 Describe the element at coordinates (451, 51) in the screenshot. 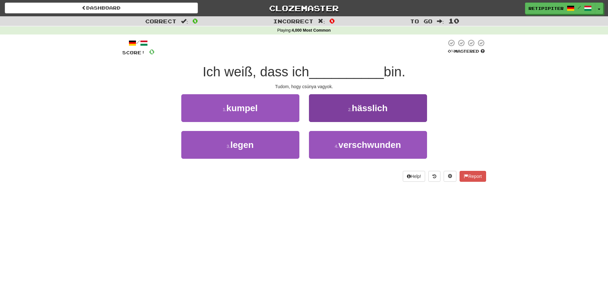

I see `span: 0 %` at that location.